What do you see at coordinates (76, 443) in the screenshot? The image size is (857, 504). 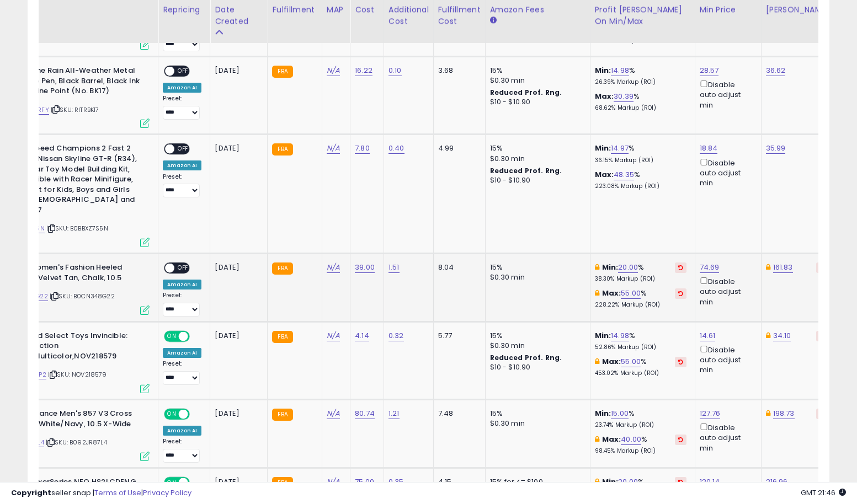 I see `span: | SKU: B092JR87L4` at bounding box center [76, 443].